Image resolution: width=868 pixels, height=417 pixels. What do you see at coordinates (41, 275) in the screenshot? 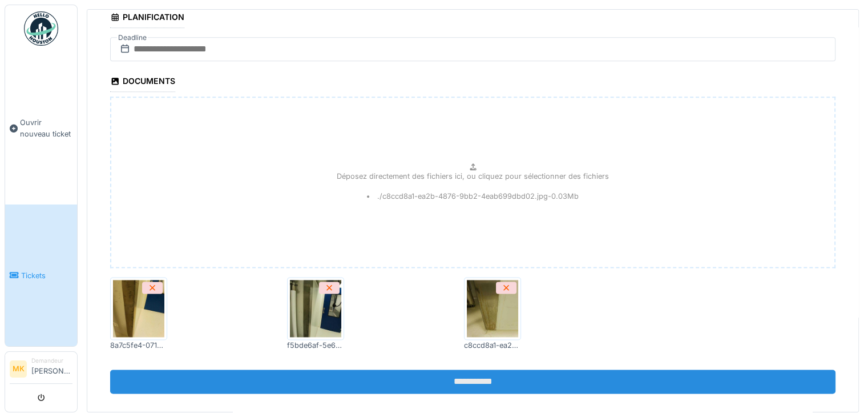
I see `a: Tickets` at bounding box center [41, 275].